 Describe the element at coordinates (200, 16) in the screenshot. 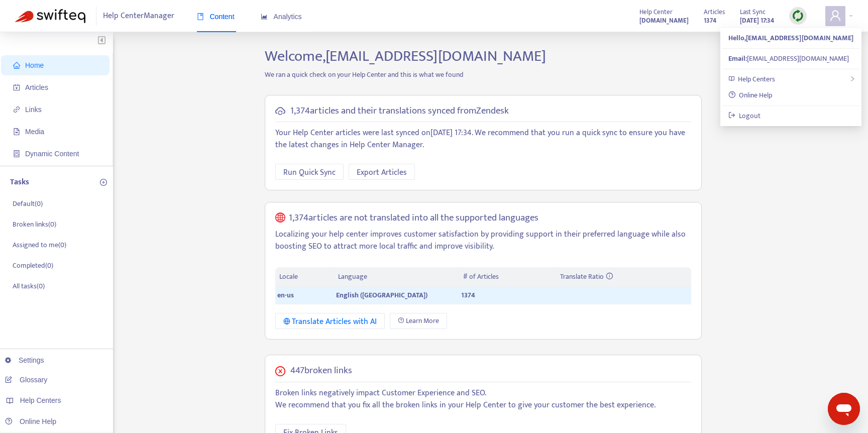

I see `span: book` at that location.